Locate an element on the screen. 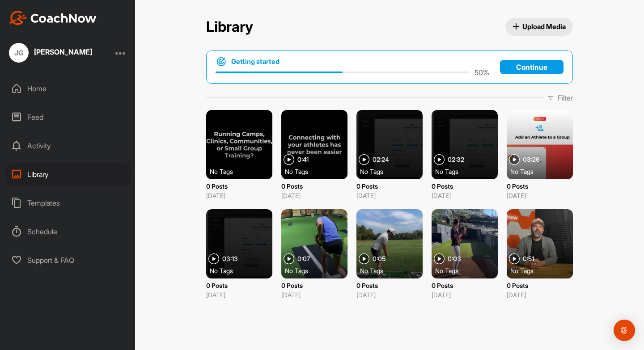 The width and height of the screenshot is (644, 350). div: Library is located at coordinates (68, 174).